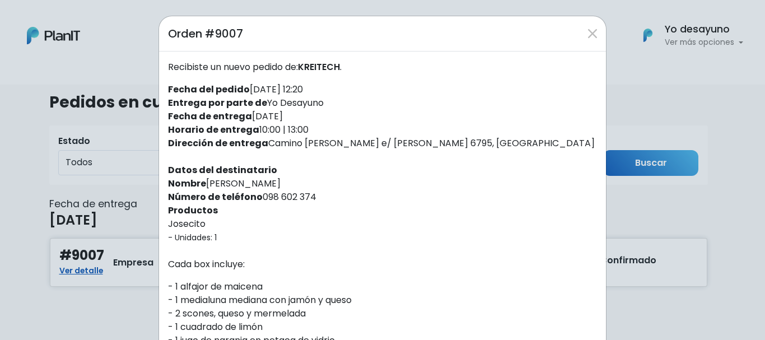 Image resolution: width=765 pixels, height=340 pixels. What do you see at coordinates (192, 237) in the screenshot?
I see `small: - Unidades: 1` at bounding box center [192, 237].